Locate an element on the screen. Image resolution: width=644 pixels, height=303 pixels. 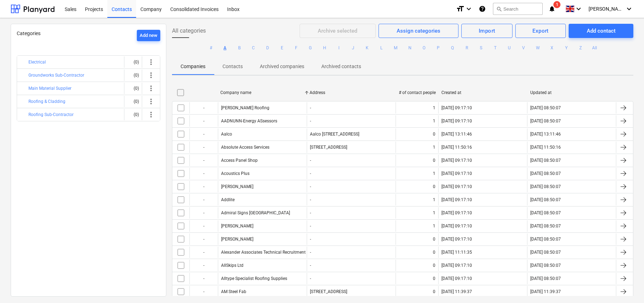
p: Contacts is located at coordinates (232, 66).